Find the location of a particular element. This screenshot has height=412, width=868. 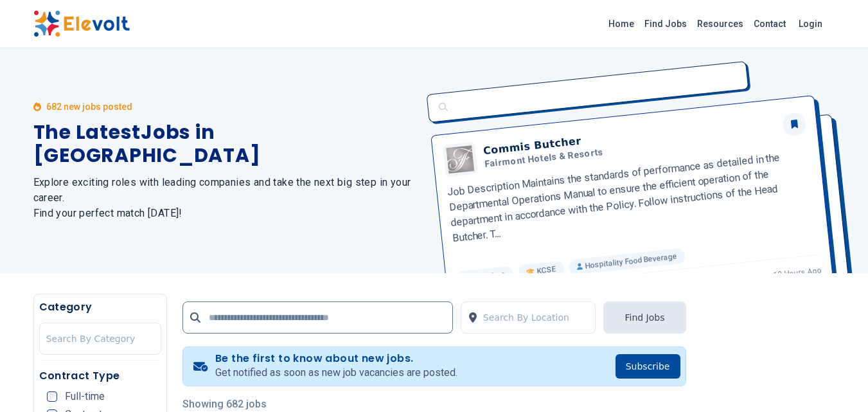

a: Home is located at coordinates (622, 23).